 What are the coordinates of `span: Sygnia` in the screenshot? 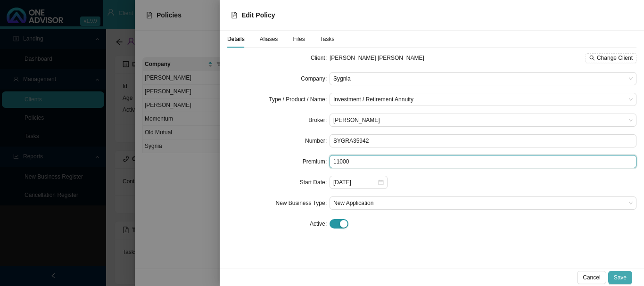 It's located at (483, 78).